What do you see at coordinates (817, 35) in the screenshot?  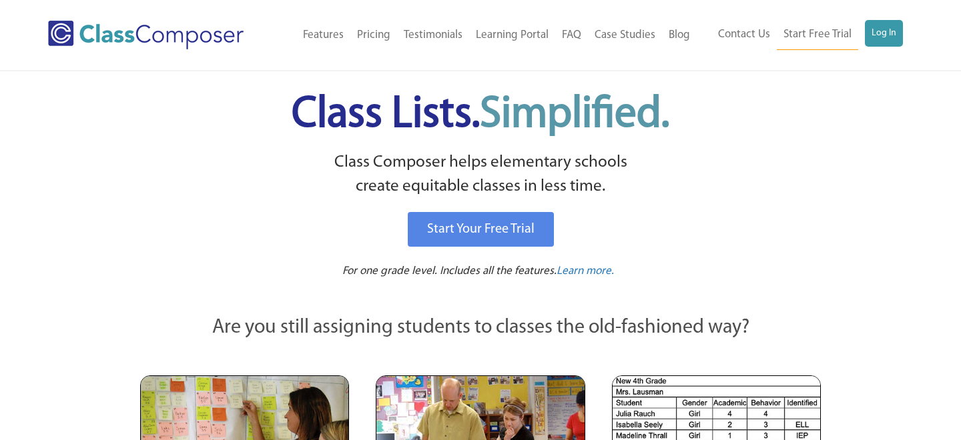 I see `a: Start Free Trial` at bounding box center [817, 35].